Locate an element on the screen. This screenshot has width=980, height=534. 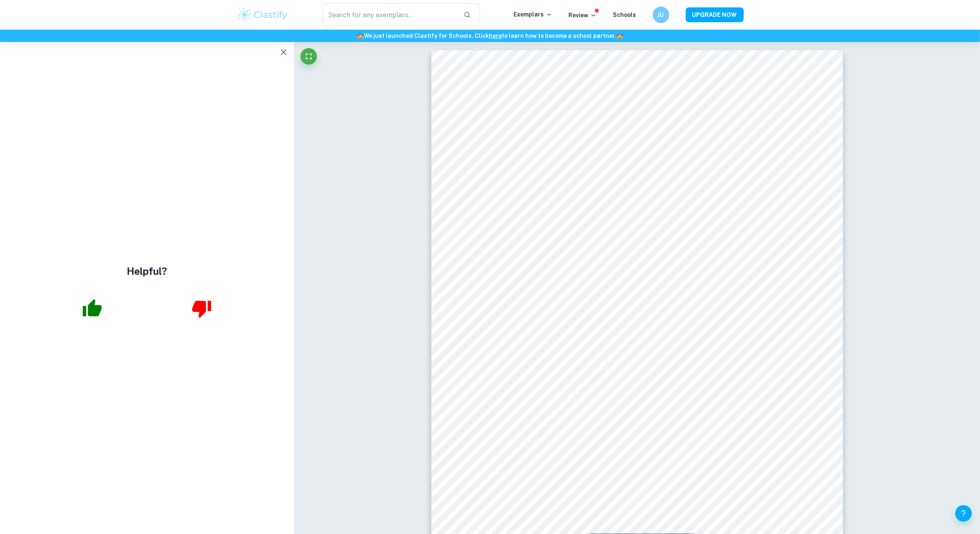
h6: We just launched Clastify for Schools. Click to learn how to become a school partner. is located at coordinates (490, 36).